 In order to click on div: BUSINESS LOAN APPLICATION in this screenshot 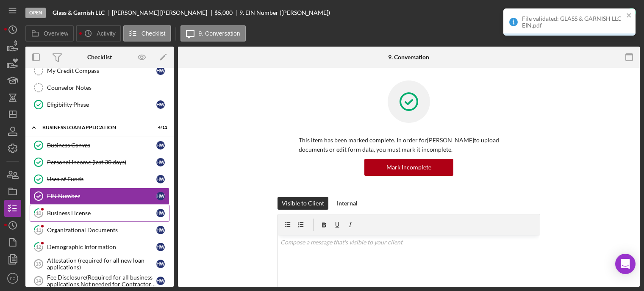, I will do `click(94, 128)`.